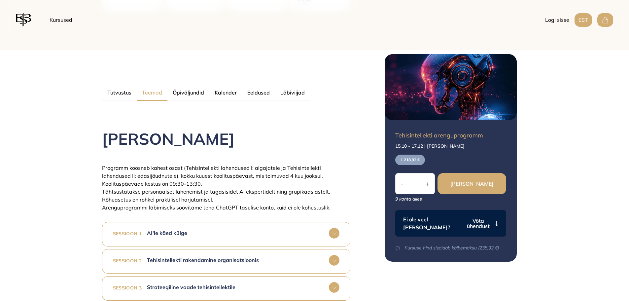 The width and height of the screenshot is (629, 301). What do you see at coordinates (481, 223) in the screenshot?
I see `button: Võta ühendust` at bounding box center [481, 223].